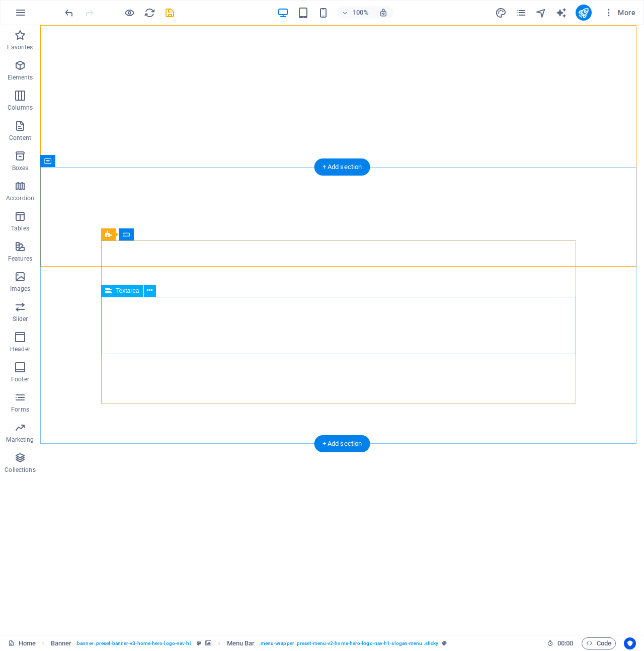 The width and height of the screenshot is (644, 651). What do you see at coordinates (170, 12) in the screenshot?
I see `button: save` at bounding box center [170, 12].